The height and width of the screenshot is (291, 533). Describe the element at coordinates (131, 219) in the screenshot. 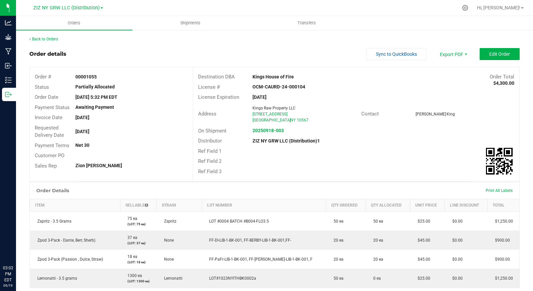

I see `span: 75 ea` at that location.